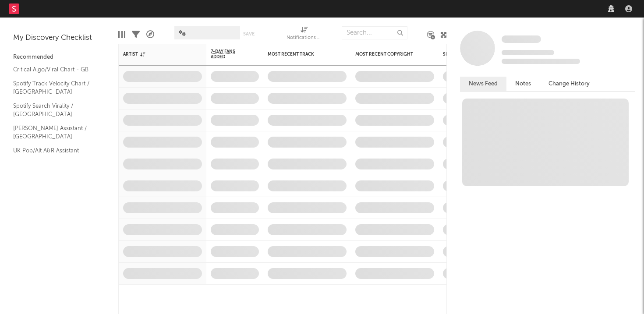 This screenshot has width=644, height=314. Describe the element at coordinates (55, 70) in the screenshot. I see `a: Critical Algo/Viral Chart - GB` at that location.